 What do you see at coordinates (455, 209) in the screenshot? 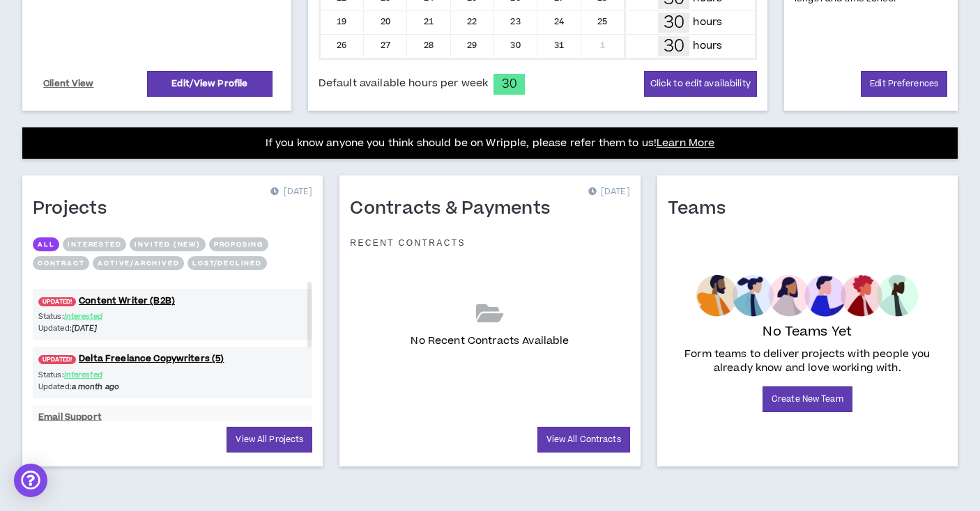
I see `h1: Contracts & Payments` at bounding box center [455, 209].